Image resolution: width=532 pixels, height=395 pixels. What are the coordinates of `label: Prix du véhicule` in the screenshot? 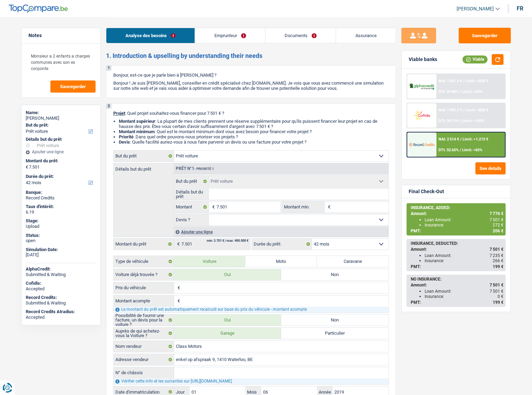 It's located at (144, 288).